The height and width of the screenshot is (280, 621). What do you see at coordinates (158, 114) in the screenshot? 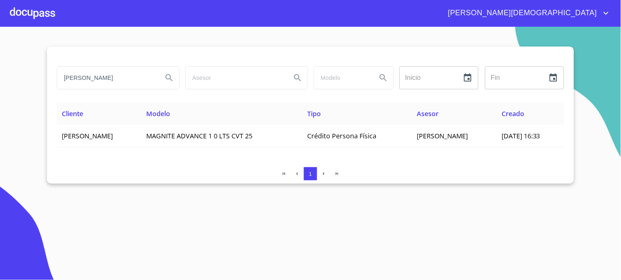
I see `span: Modelo` at bounding box center [158, 114].